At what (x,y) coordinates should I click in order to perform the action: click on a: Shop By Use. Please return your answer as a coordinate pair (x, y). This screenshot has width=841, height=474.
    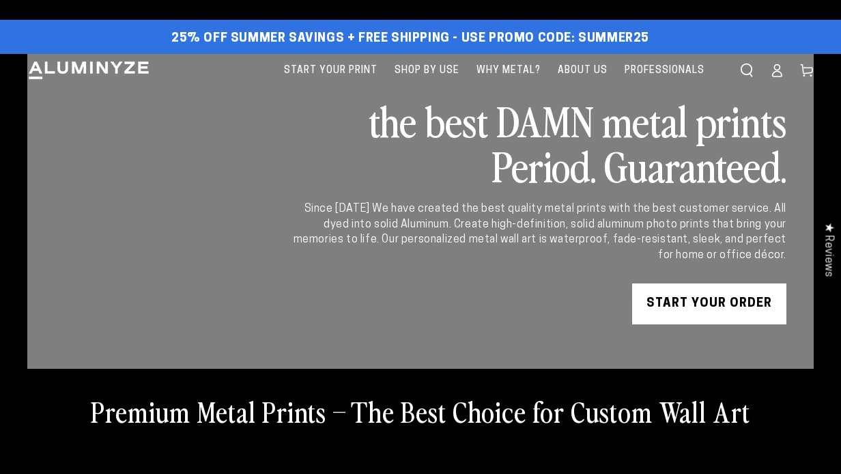
    Looking at the image, I should click on (427, 70).